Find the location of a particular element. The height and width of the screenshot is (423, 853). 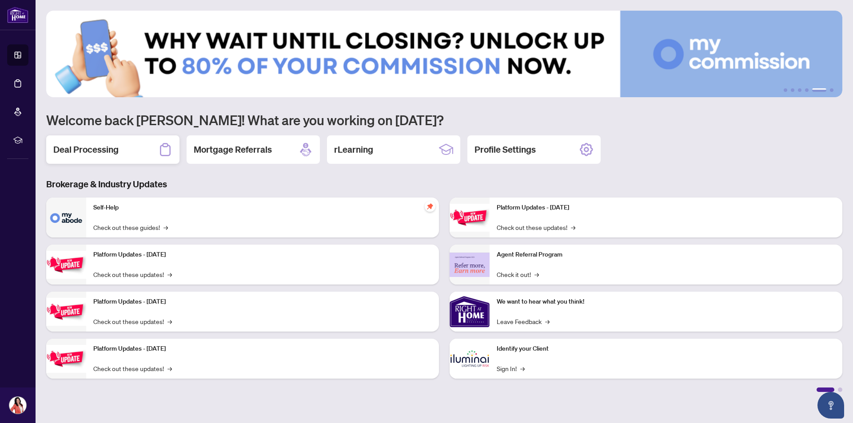

button: 3 is located at coordinates (799, 90).